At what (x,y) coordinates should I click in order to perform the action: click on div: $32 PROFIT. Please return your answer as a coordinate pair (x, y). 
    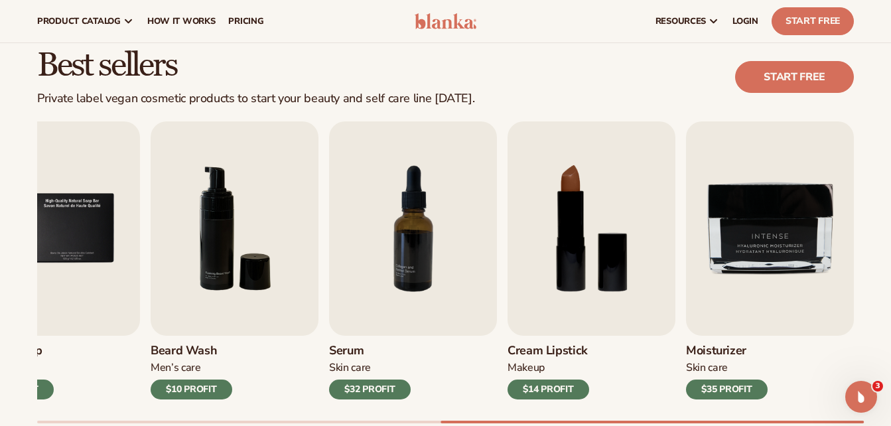
    Looking at the image, I should click on (370, 389).